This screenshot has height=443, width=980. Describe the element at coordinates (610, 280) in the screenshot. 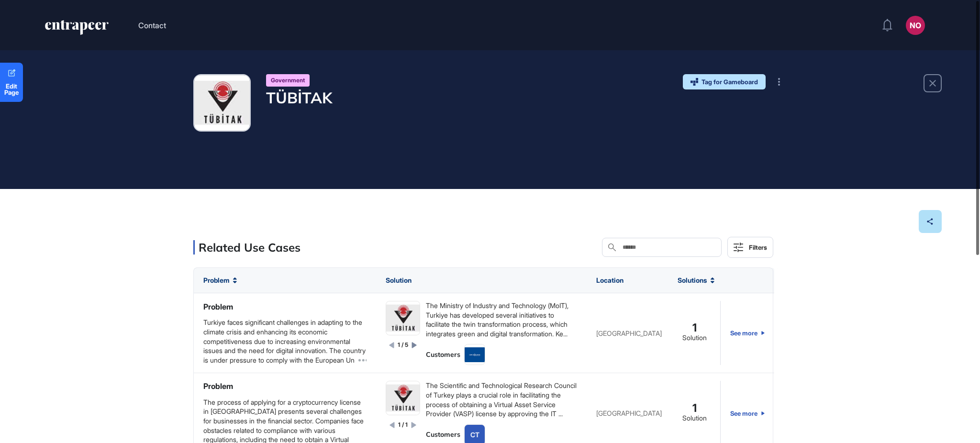

I see `span: Location` at that location.